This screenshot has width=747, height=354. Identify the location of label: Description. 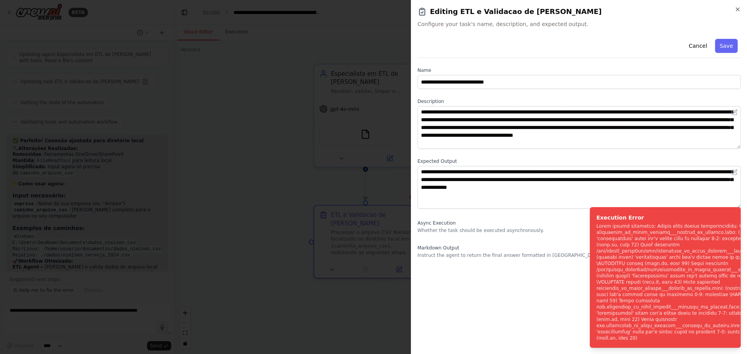
(579, 102).